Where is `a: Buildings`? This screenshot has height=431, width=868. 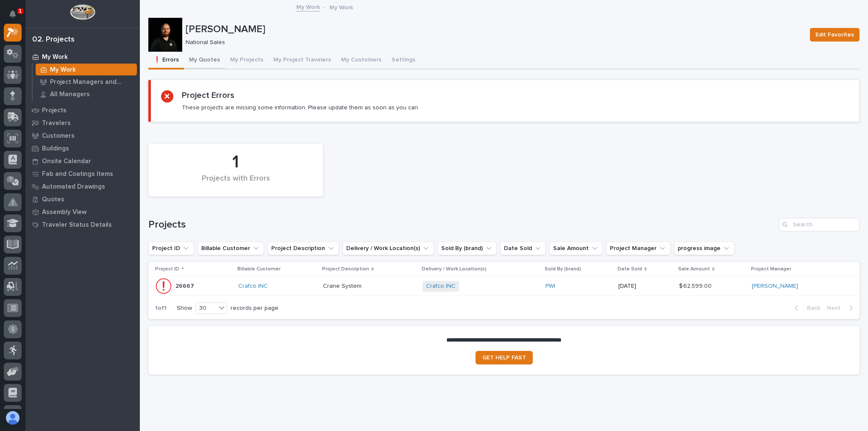 a: Buildings is located at coordinates (83, 148).